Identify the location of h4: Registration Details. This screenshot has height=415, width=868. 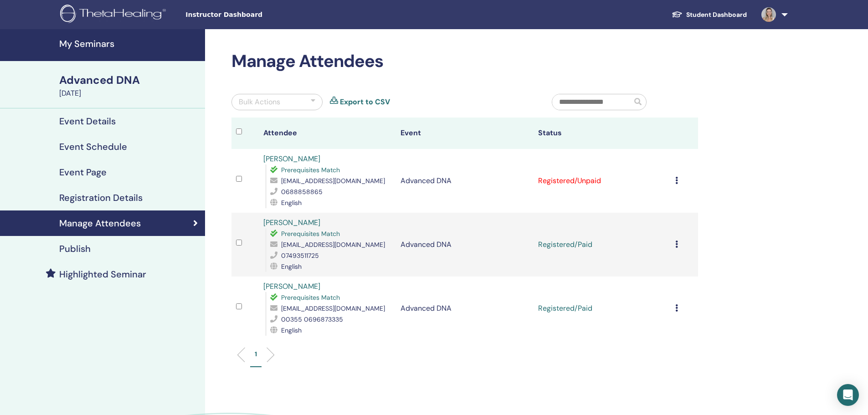
(101, 198).